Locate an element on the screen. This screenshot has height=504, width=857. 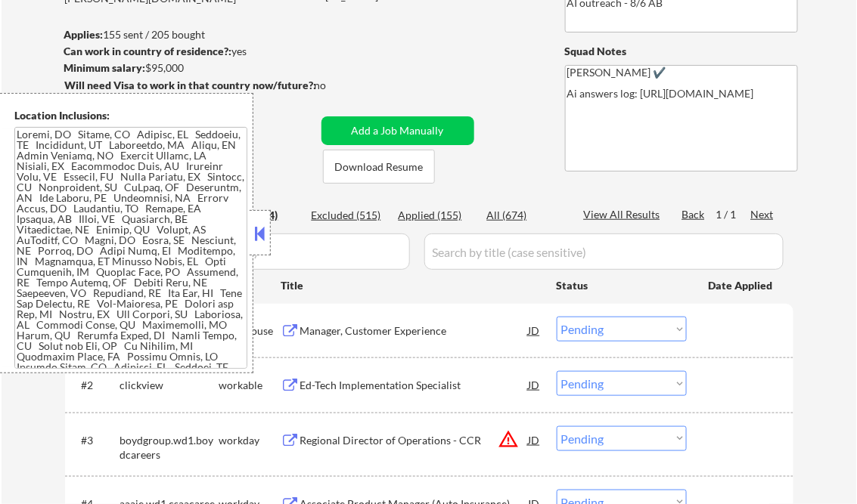
div: Date Applied is located at coordinates (742, 286).